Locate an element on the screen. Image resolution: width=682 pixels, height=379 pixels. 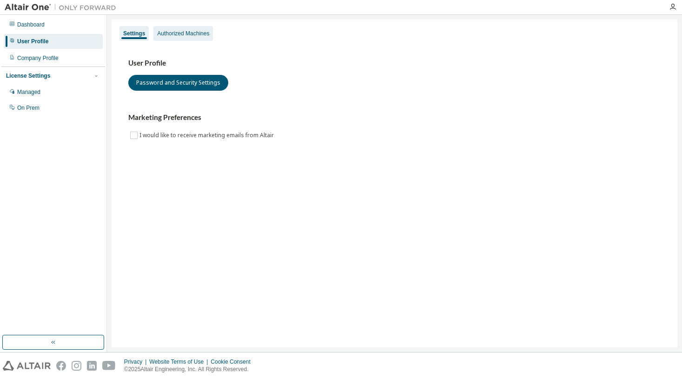
img: instagram.svg is located at coordinates (76, 366).